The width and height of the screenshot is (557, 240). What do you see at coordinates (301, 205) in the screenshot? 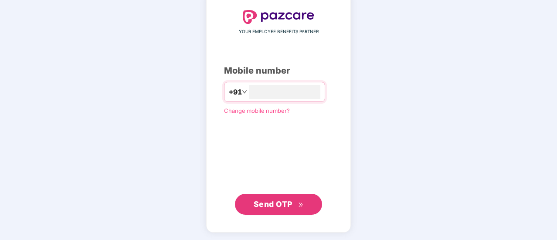
I see `span: double-right` at bounding box center [301, 205].